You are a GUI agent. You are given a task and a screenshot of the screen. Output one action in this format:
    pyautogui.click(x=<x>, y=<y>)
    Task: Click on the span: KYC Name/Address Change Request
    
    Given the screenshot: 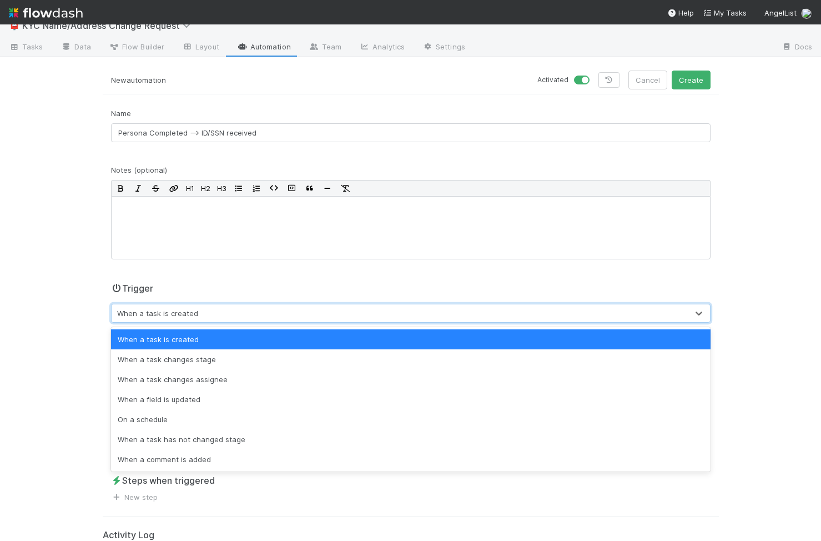 What is the action you would take?
    pyautogui.click(x=109, y=26)
    